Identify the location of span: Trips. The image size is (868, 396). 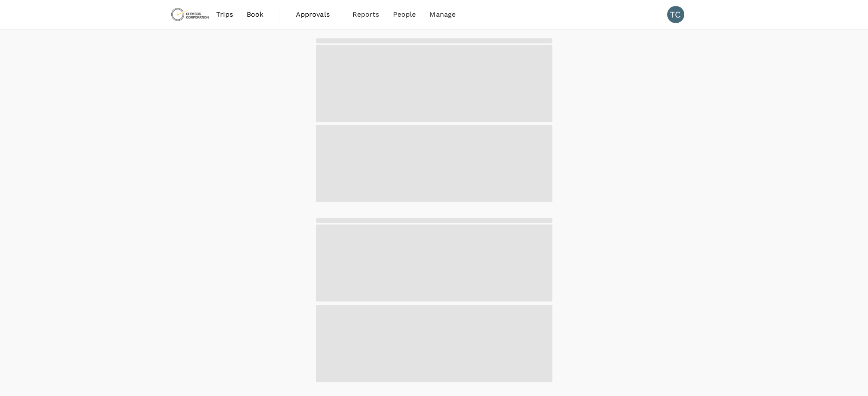
(225, 14).